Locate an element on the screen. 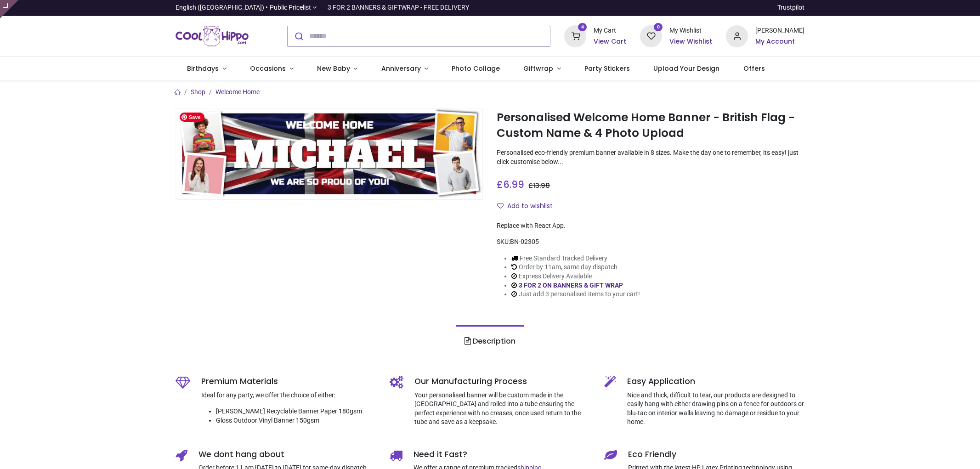 The width and height of the screenshot is (980, 469). p: Ideal for any party, we offer the choice of either: is located at coordinates (288, 395).